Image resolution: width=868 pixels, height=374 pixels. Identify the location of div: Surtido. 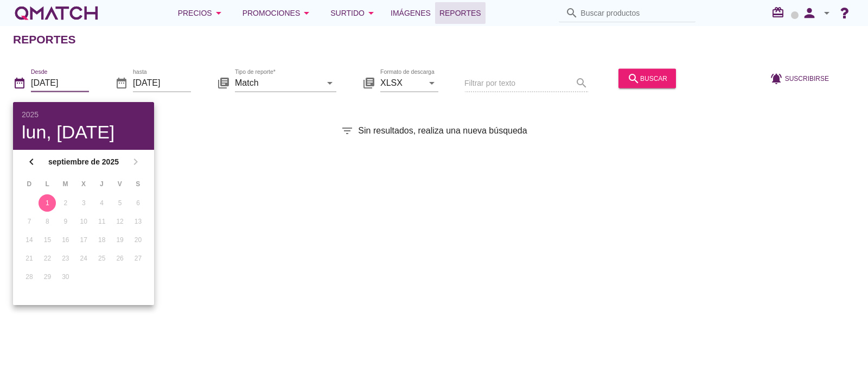
(354, 13).